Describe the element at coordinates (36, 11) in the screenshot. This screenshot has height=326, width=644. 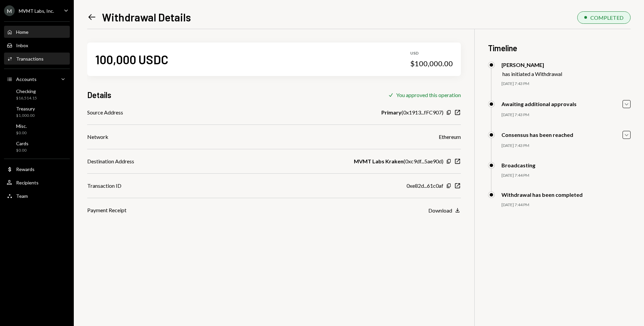
I see `div: MVMT Labs, Inc.` at that location.